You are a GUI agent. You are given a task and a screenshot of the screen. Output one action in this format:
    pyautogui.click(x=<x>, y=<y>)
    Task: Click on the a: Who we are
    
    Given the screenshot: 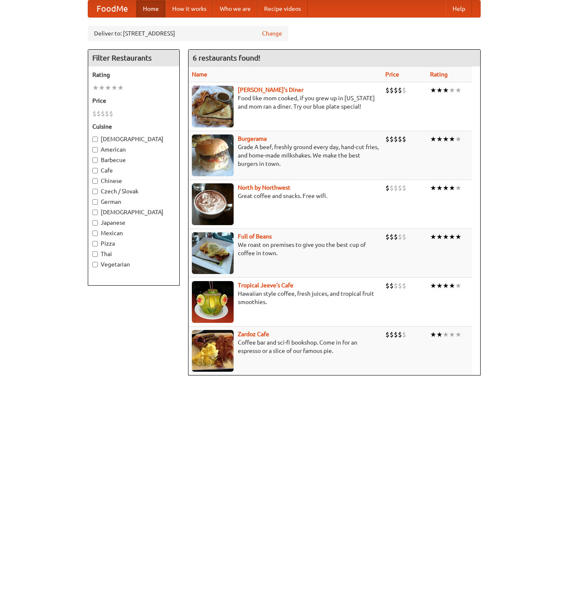 What is the action you would take?
    pyautogui.click(x=235, y=9)
    